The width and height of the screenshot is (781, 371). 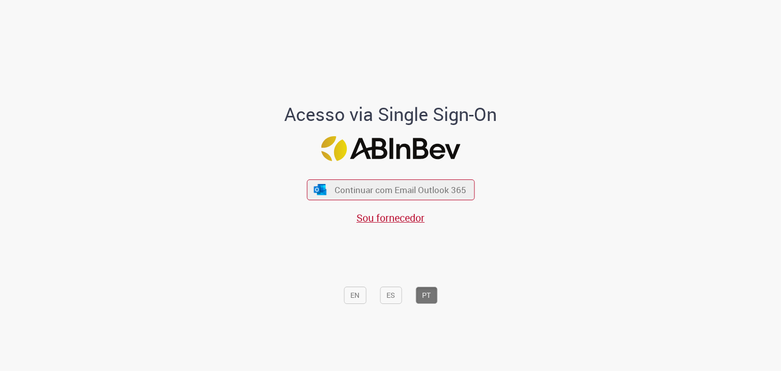 What do you see at coordinates (321, 190) in the screenshot?
I see `img: ícone Azure/Microsoft 360` at bounding box center [321, 190].